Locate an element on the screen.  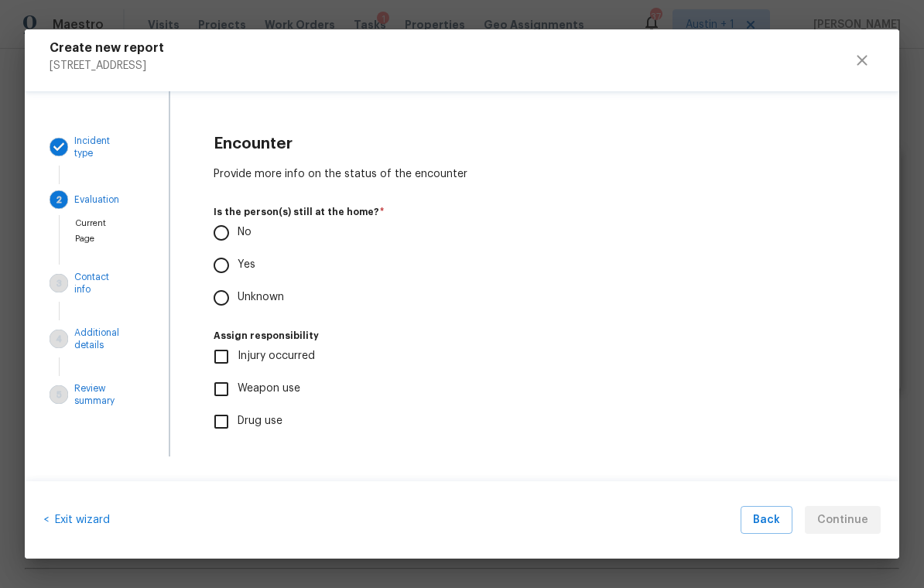
span: Drug use is located at coordinates (260, 421).